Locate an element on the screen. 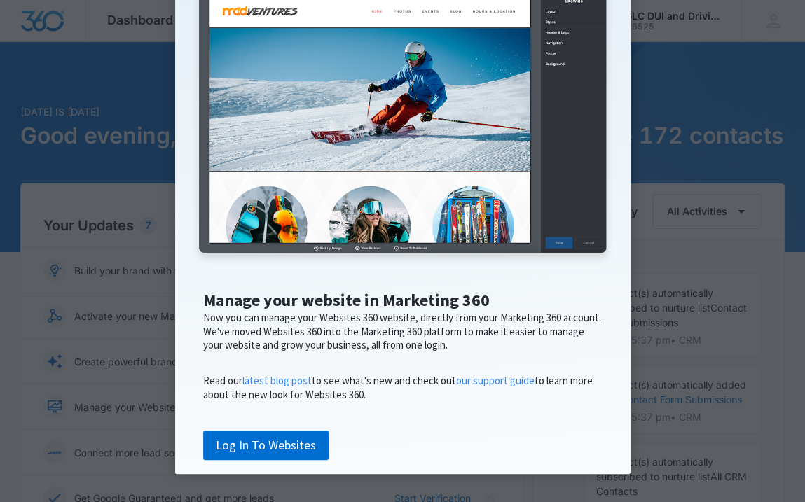 The image size is (805, 502). span: Read our to see what's new and check out to learn more about the new look for Websites 360. is located at coordinates (398, 387).